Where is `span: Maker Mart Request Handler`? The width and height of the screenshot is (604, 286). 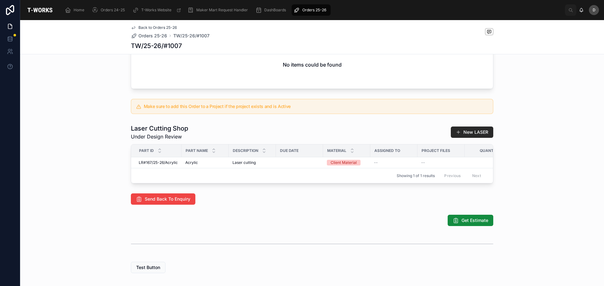
span: Maker Mart Request Handler is located at coordinates (222, 10).